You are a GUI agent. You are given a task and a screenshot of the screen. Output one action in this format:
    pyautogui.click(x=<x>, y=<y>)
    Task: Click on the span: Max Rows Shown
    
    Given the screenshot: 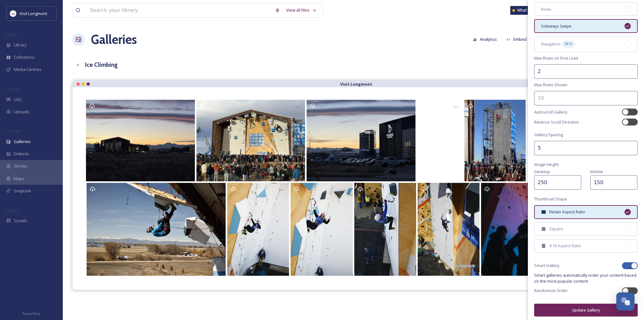 What is the action you would take?
    pyautogui.click(x=550, y=85)
    